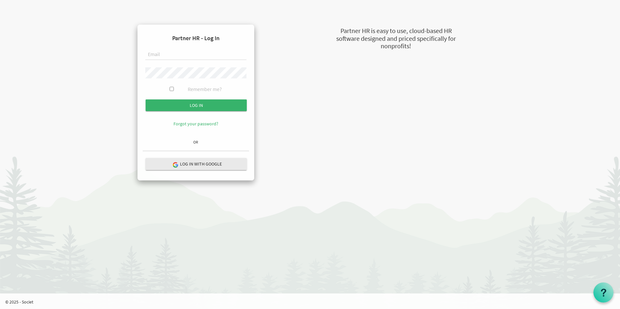  Describe the element at coordinates (312, 302) in the screenshot. I see `p: © 2025 - Societ` at that location.